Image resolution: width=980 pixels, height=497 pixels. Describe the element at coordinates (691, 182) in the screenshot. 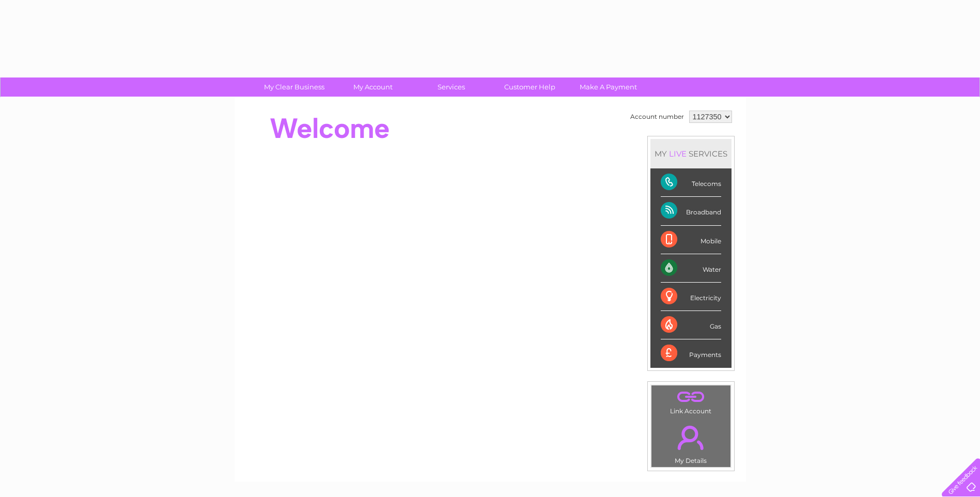

I see `div: Telecoms` at that location.